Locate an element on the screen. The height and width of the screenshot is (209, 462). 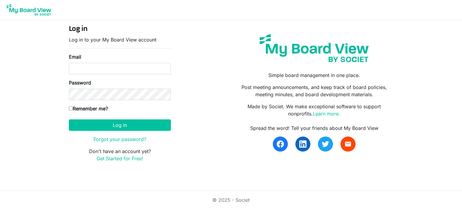
div: Spread the word! Tell your friends about My Board View is located at coordinates (315, 128).